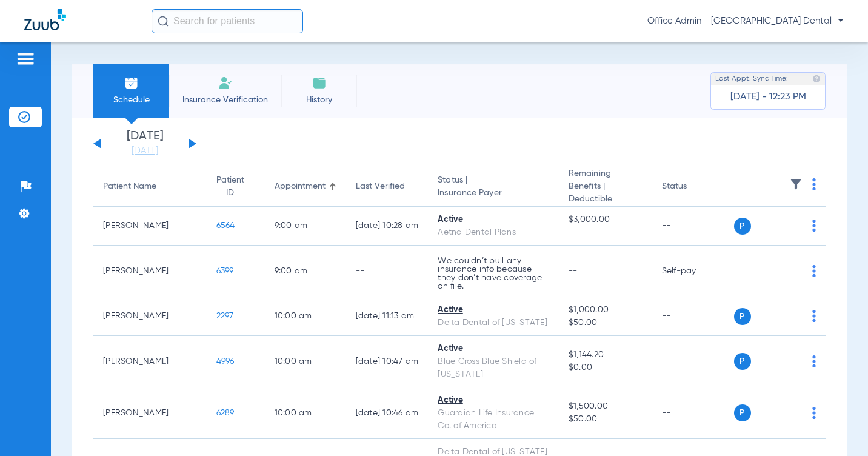  I want to click on img: Manual Insurance Verification, so click(226, 83).